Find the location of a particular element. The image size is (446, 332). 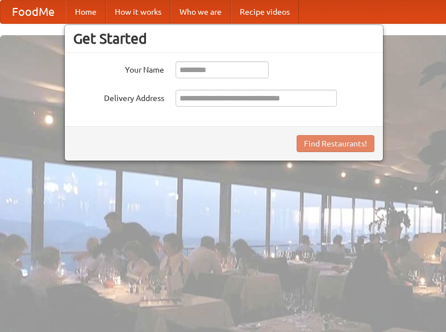

a: Recipe videos is located at coordinates (265, 12).